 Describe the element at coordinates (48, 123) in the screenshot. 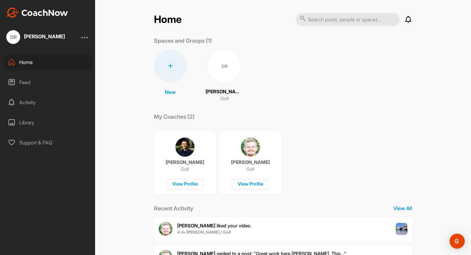

I see `div: Library` at that location.